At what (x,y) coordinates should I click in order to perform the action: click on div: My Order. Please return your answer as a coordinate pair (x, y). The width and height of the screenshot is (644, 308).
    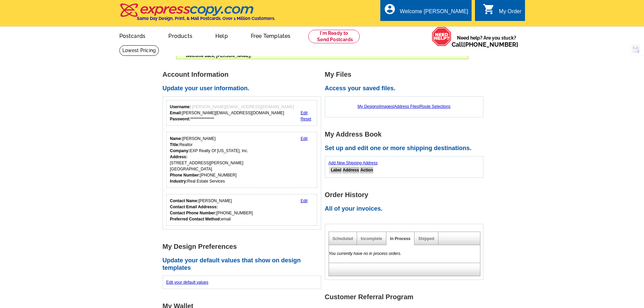
    Looking at the image, I should click on (511, 13).